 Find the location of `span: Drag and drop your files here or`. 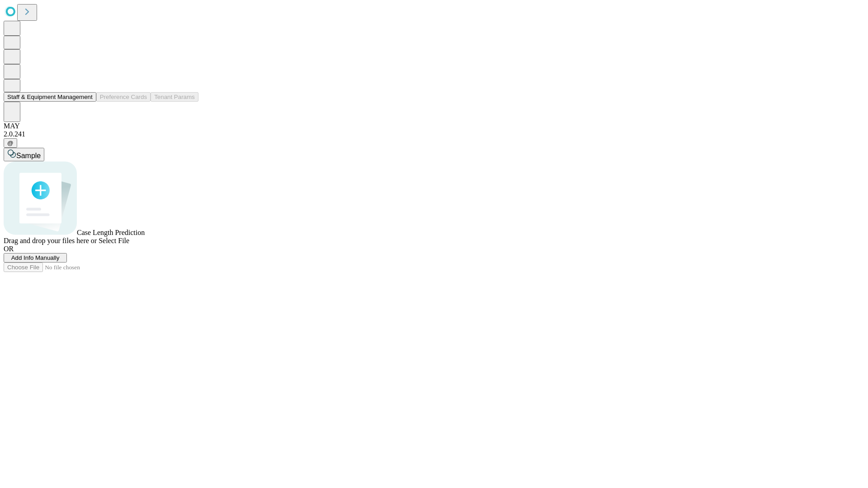

span: Drag and drop your files here or is located at coordinates (50, 240).